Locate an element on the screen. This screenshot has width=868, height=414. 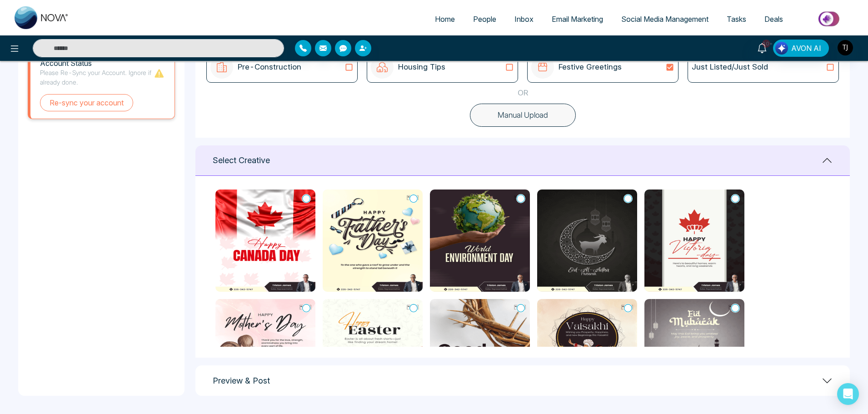
a: Social Media Management is located at coordinates (665, 19).